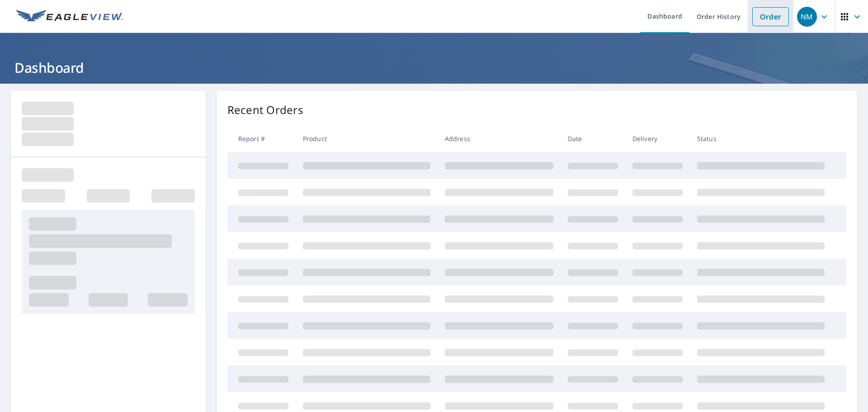 The width and height of the screenshot is (868, 412). What do you see at coordinates (806, 17) in the screenshot?
I see `div: NM` at bounding box center [806, 17].